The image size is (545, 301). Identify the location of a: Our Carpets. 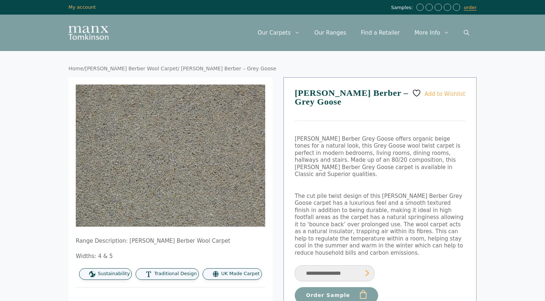
(279, 33).